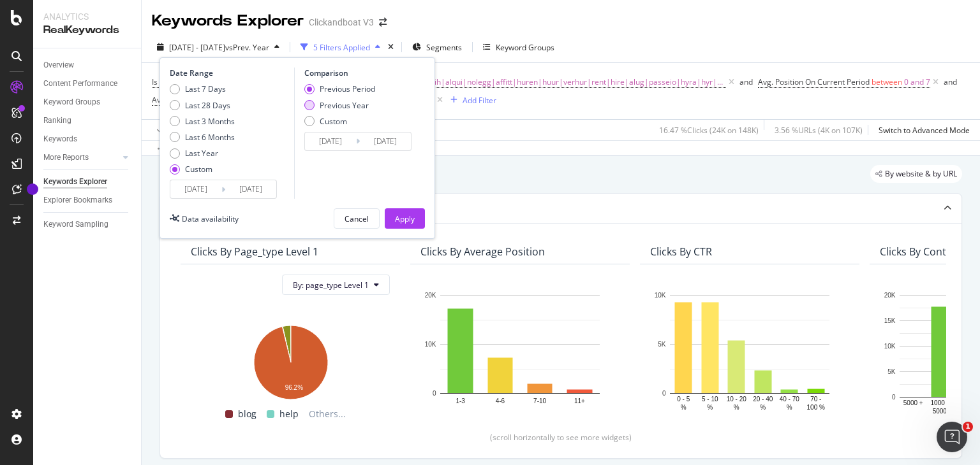 This screenshot has height=465, width=980. I want to click on div: Last Year, so click(202, 153).